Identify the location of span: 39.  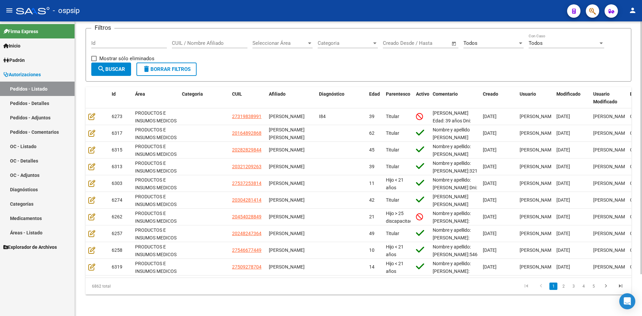
(372, 166).